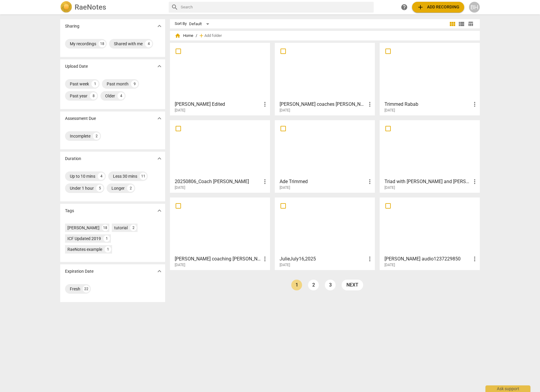 The height and width of the screenshot is (392, 540). What do you see at coordinates (80, 136) in the screenshot?
I see `div: Incomplete` at bounding box center [80, 136].